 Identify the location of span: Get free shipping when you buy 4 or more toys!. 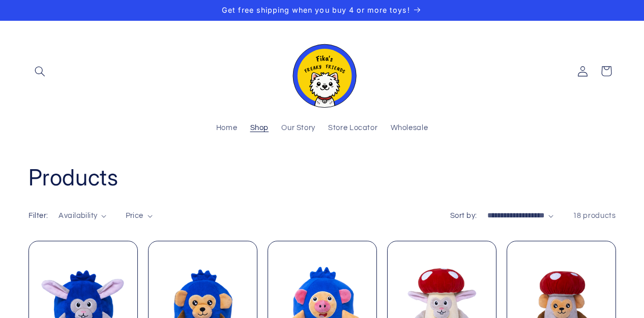
(316, 10).